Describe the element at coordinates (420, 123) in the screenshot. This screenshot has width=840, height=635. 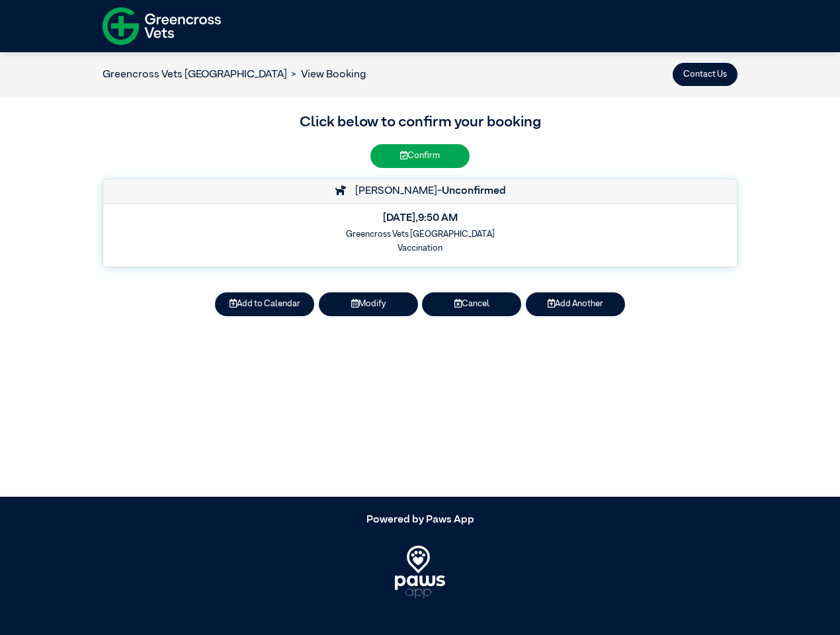
I see `h3: Click below to confirm your booking` at that location.